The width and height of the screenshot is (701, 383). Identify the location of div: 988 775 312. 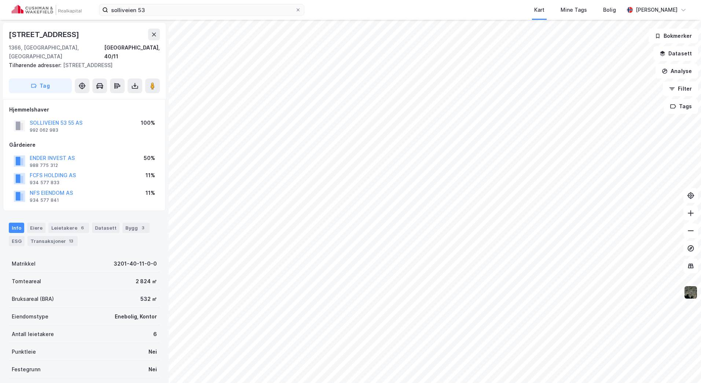
(44, 165).